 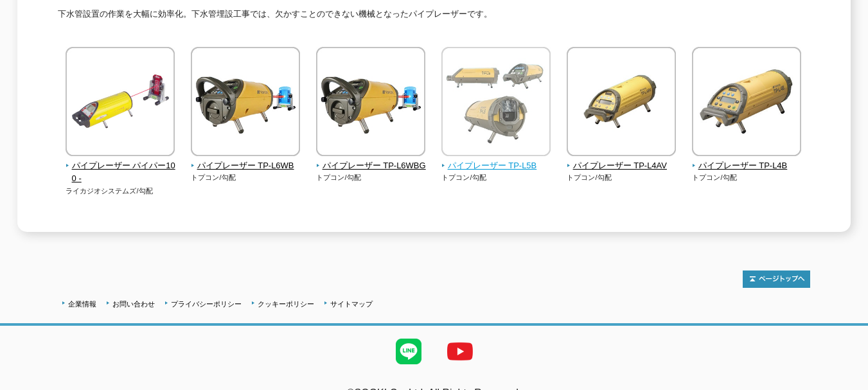 What do you see at coordinates (371, 103) in the screenshot?
I see `img: パイプレーザー TP-L6WBG` at bounding box center [371, 103].